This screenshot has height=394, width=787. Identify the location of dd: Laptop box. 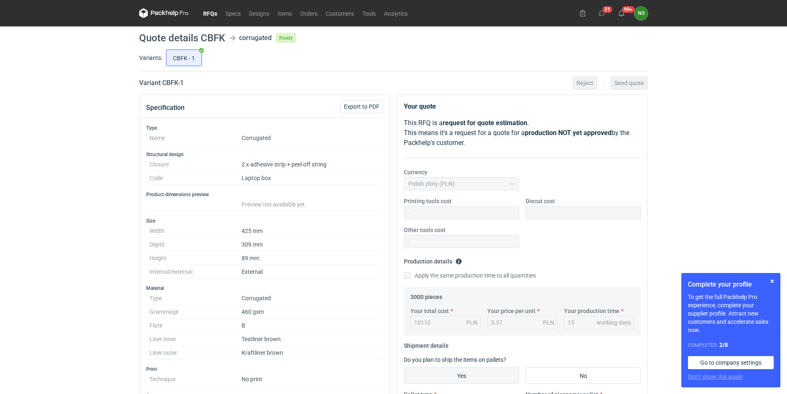
(310, 178).